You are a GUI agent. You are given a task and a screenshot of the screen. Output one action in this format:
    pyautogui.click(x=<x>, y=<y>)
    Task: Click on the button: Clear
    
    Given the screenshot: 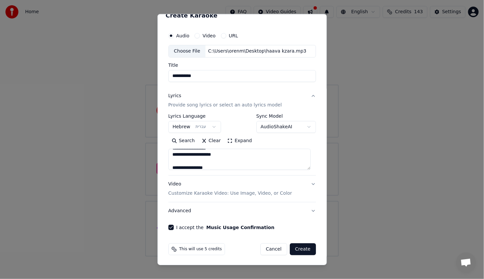 What is the action you would take?
    pyautogui.click(x=211, y=141)
    